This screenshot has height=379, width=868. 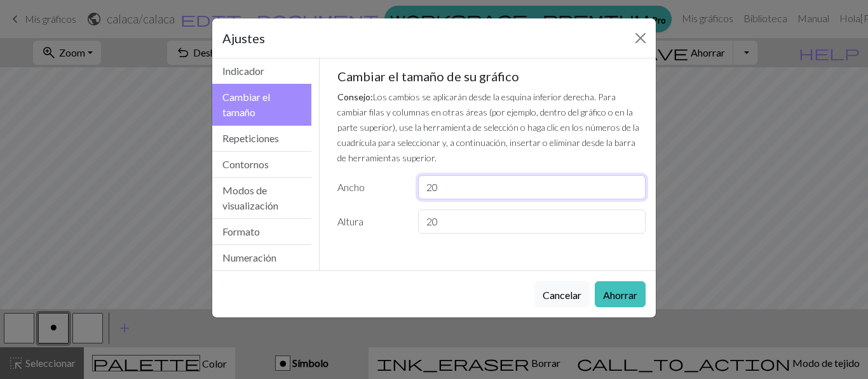 I want to click on font: Repeticiones, so click(x=250, y=138).